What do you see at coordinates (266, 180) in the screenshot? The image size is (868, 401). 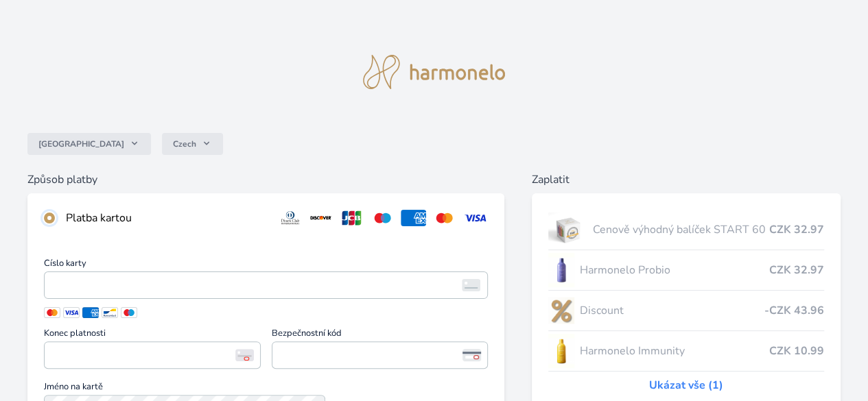 I see `h6: Způsob platby` at bounding box center [266, 180].